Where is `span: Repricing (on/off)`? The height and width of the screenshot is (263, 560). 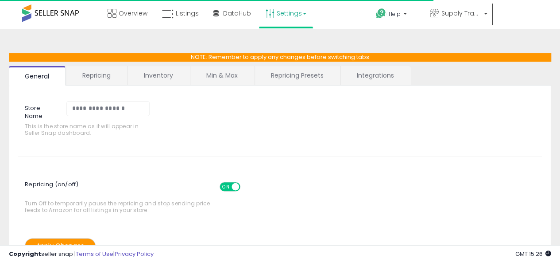 span: Repricing (on/off) is located at coordinates (136, 187).